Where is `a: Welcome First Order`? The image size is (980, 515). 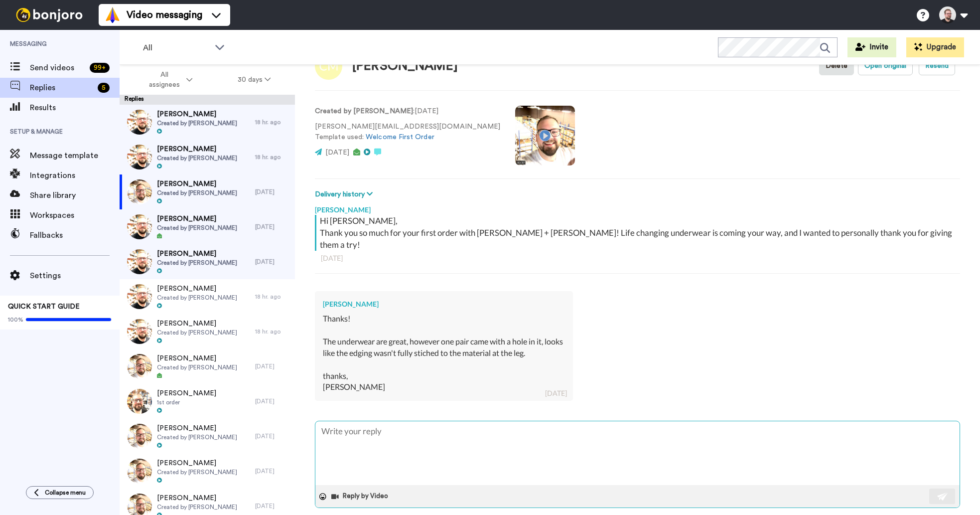 a: Welcome First Order is located at coordinates (400, 137).